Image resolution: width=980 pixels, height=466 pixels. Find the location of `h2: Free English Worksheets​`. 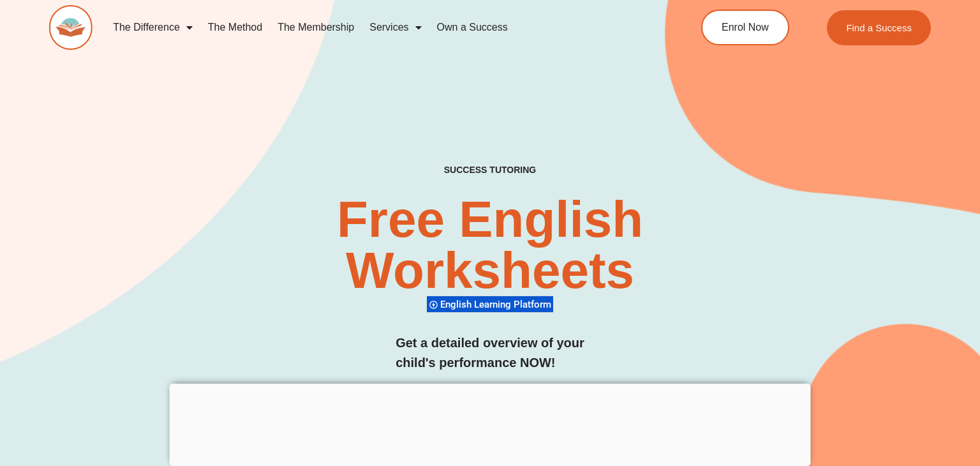

h2: Free English Worksheets​ is located at coordinates (490, 246).